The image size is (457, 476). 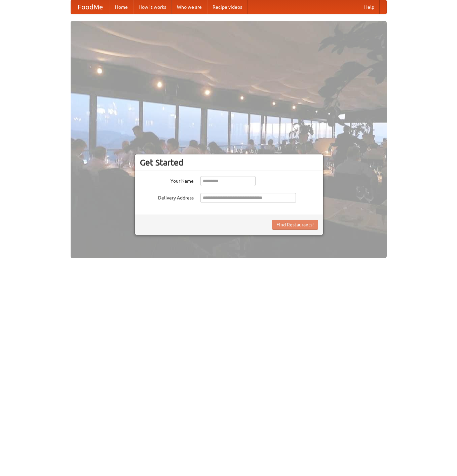 What do you see at coordinates (166, 197) in the screenshot?
I see `label: Delivery Address` at bounding box center [166, 197].